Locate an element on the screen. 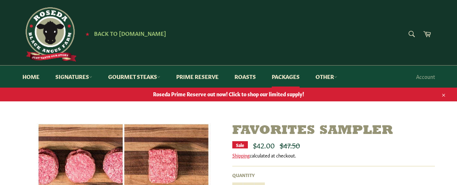 This screenshot has height=185, width=457. a: Gourmet Steaks is located at coordinates (134, 76).